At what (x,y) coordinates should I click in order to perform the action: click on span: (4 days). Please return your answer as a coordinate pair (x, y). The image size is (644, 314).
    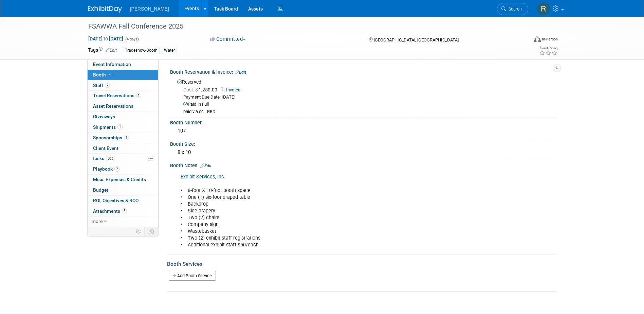
    Looking at the image, I should click on (132, 39).